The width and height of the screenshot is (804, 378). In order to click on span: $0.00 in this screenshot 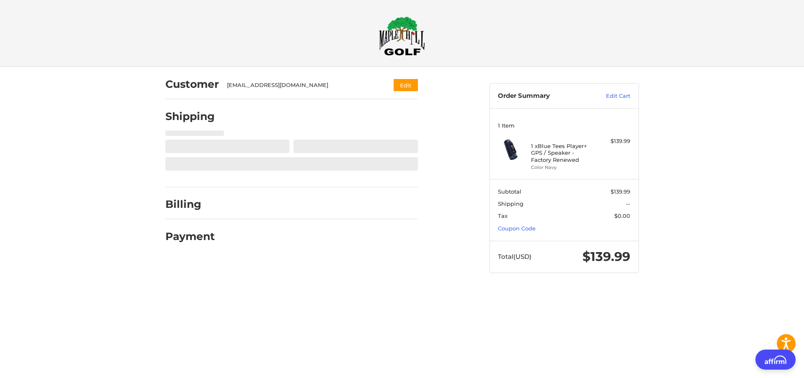, I will do `click(622, 216)`.